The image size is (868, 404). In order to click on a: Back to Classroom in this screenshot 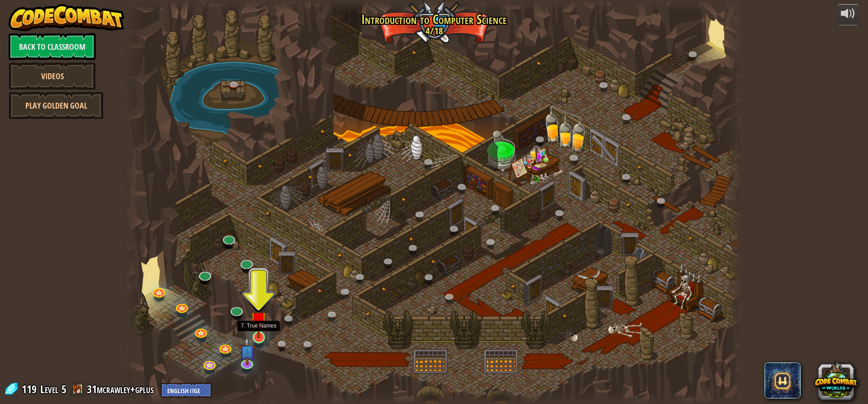, I will do `click(52, 47)`.